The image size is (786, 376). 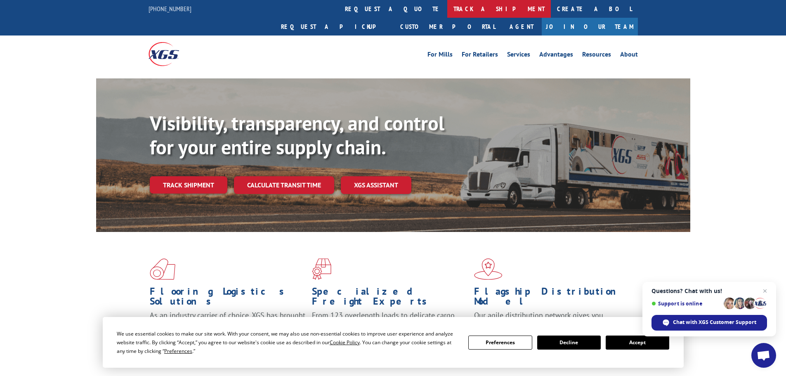 What do you see at coordinates (447, 26) in the screenshot?
I see `a: Customer Portal` at bounding box center [447, 26].